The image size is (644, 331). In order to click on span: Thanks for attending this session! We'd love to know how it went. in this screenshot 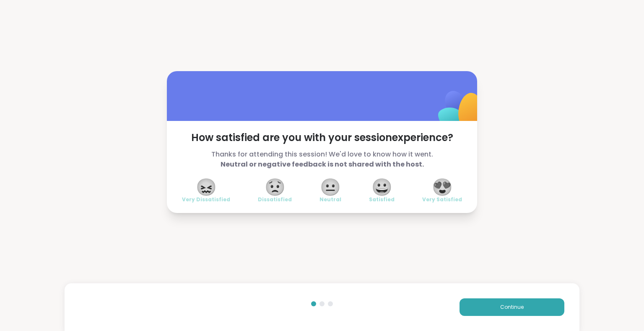, I will do `click(322, 159)`.